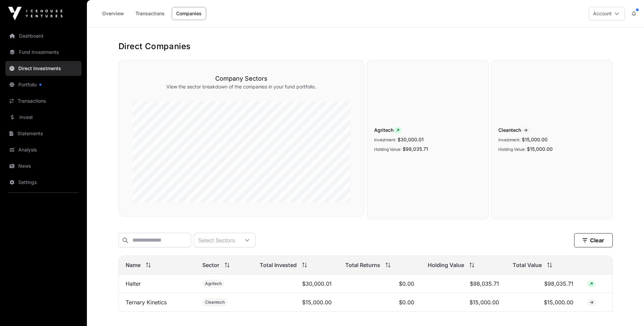 This screenshot has height=326, width=644. What do you see at coordinates (410, 139) in the screenshot?
I see `span: $30,000.01` at bounding box center [410, 139].